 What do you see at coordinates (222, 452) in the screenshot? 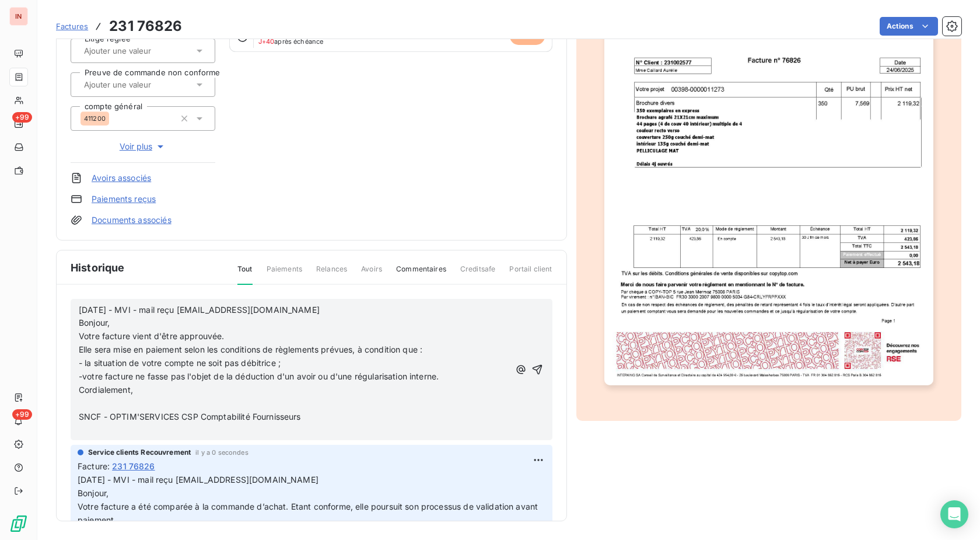
I see `span: il y a 0 secondes` at bounding box center [222, 452].